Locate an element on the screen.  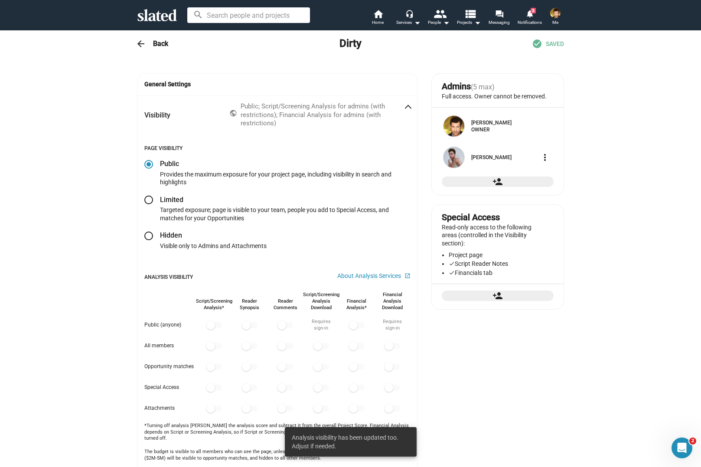
div: Financial Analysis* is located at coordinates (357, 304).